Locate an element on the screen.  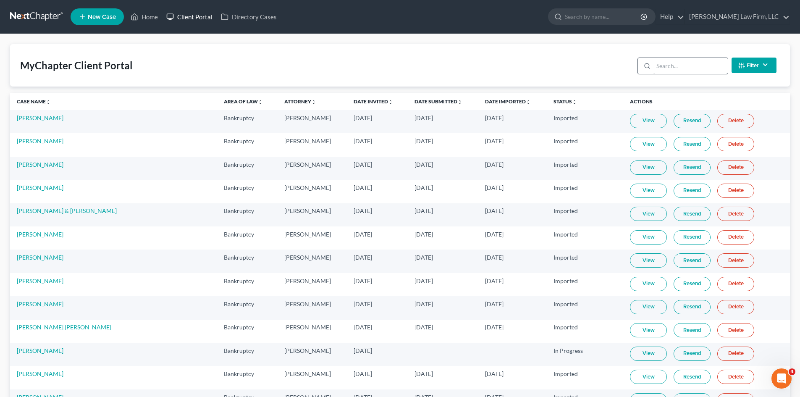
button: Filter is located at coordinates (753, 65).